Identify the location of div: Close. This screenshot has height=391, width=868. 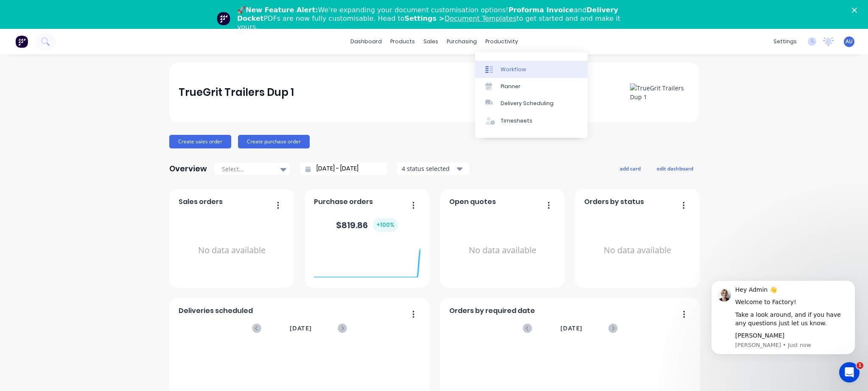
(856, 10).